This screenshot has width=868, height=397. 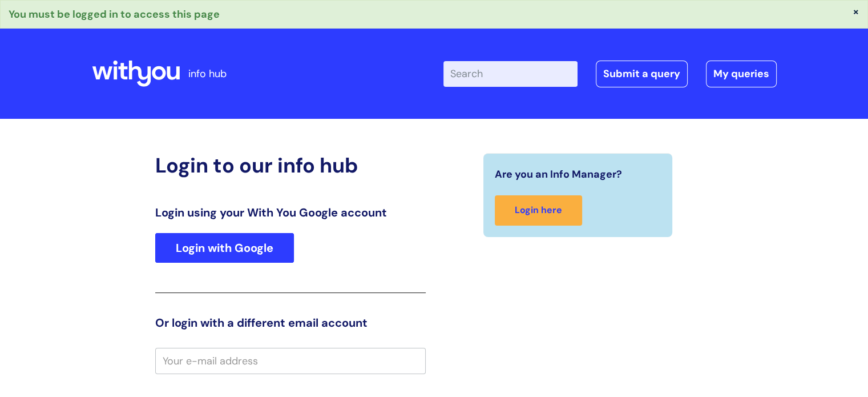 What do you see at coordinates (290, 323) in the screenshot?
I see `h3: Or login with a different email account` at bounding box center [290, 323].